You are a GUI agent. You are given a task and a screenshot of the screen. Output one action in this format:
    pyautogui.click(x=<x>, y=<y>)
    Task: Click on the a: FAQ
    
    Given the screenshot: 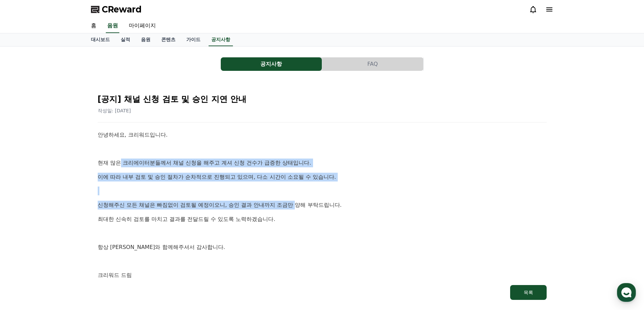 What is the action you would take?
    pyautogui.click(x=373, y=64)
    